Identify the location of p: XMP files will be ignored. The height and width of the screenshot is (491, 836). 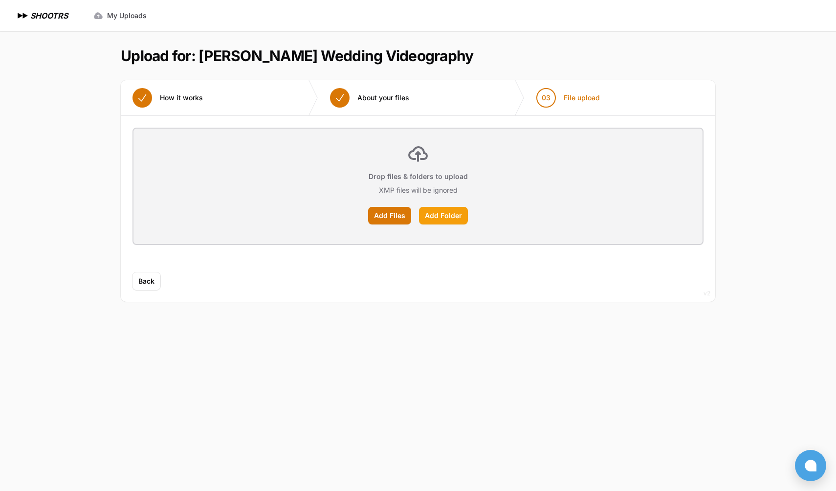
(418, 190).